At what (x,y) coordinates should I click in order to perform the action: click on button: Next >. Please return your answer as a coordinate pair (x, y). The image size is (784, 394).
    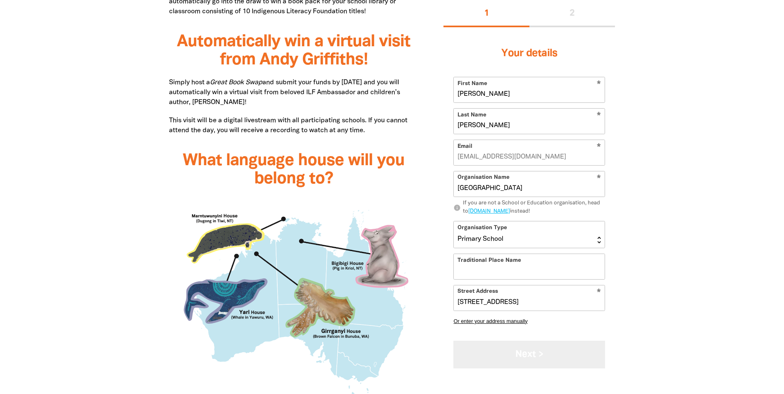
    Looking at the image, I should click on (529, 355).